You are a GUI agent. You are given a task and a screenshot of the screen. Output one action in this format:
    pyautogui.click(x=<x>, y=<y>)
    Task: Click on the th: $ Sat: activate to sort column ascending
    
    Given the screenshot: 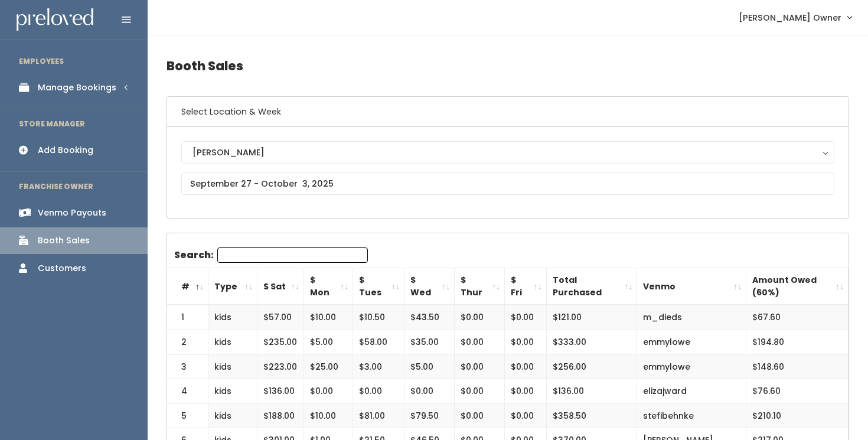 What is the action you would take?
    pyautogui.click(x=280, y=287)
    